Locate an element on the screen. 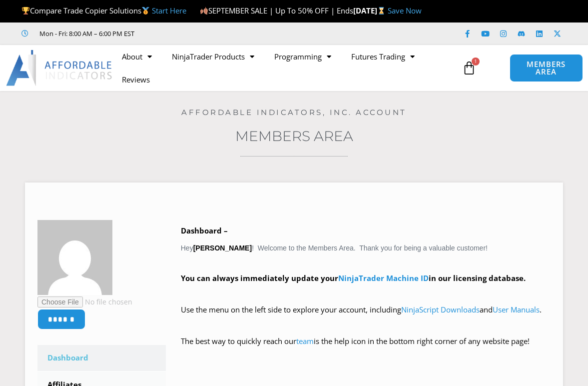 Image resolution: width=588 pixels, height=386 pixels. b: Dashboard – is located at coordinates (204, 230).